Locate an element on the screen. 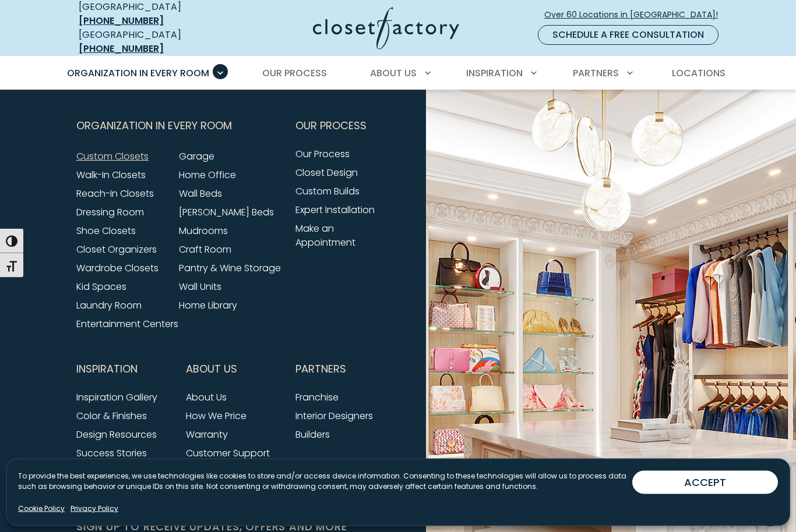  a: Schedule a Free Consultation is located at coordinates (628, 35).